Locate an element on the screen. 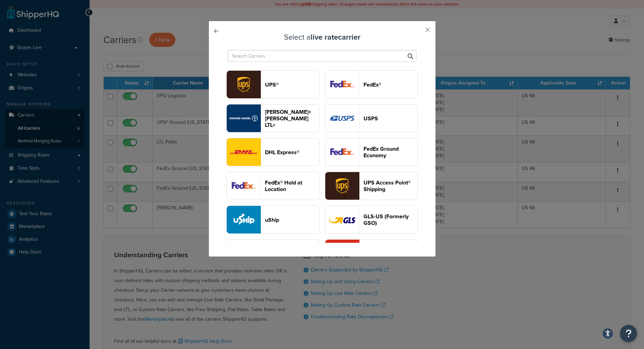  img: uShip logo is located at coordinates (243, 220).